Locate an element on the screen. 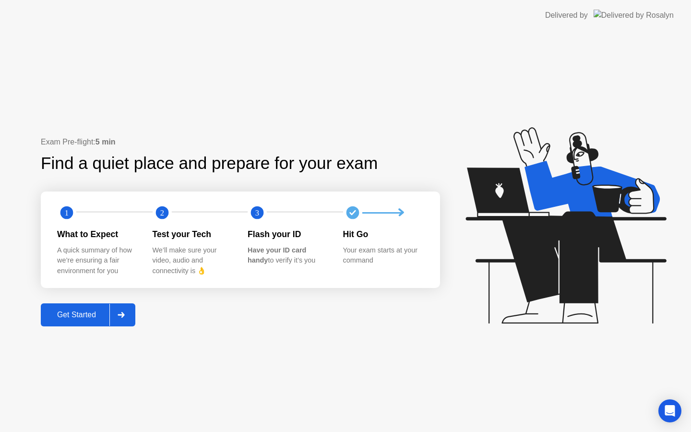 The height and width of the screenshot is (432, 691). div: What to Expect is located at coordinates (97, 234).